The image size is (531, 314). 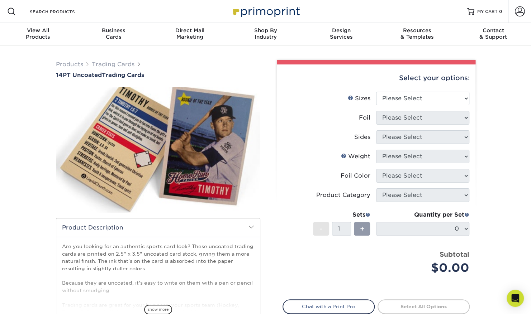 What do you see at coordinates (190, 34) in the screenshot?
I see `a: Direct MailMarketing` at bounding box center [190, 34].